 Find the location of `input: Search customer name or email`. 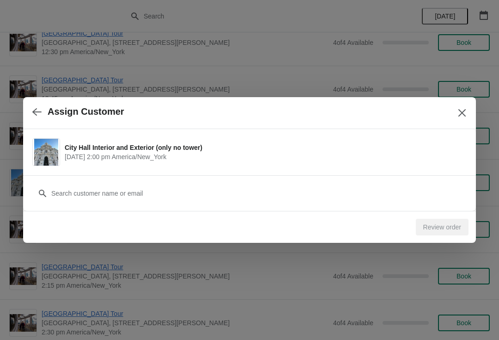

input: Search customer name or email is located at coordinates (259, 193).